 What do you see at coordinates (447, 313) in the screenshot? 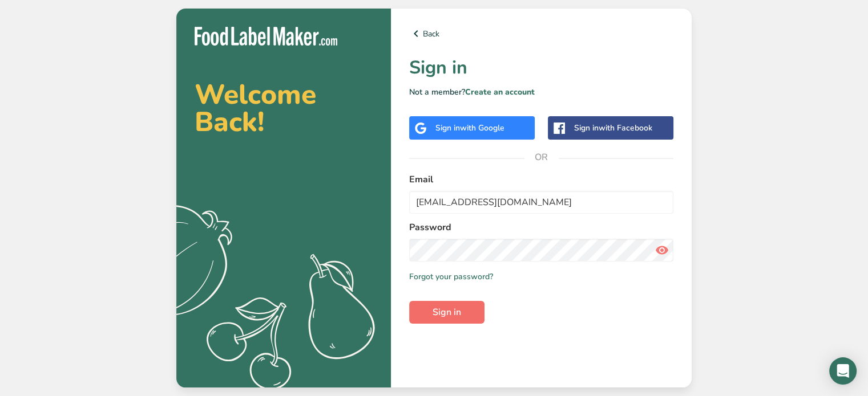
I see `button: Sign in` at bounding box center [447, 313].